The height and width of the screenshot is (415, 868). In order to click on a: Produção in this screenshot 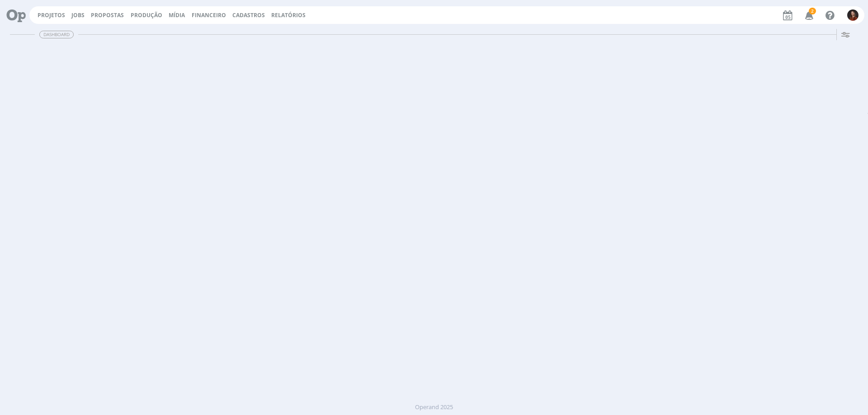, I will do `click(146, 15)`.